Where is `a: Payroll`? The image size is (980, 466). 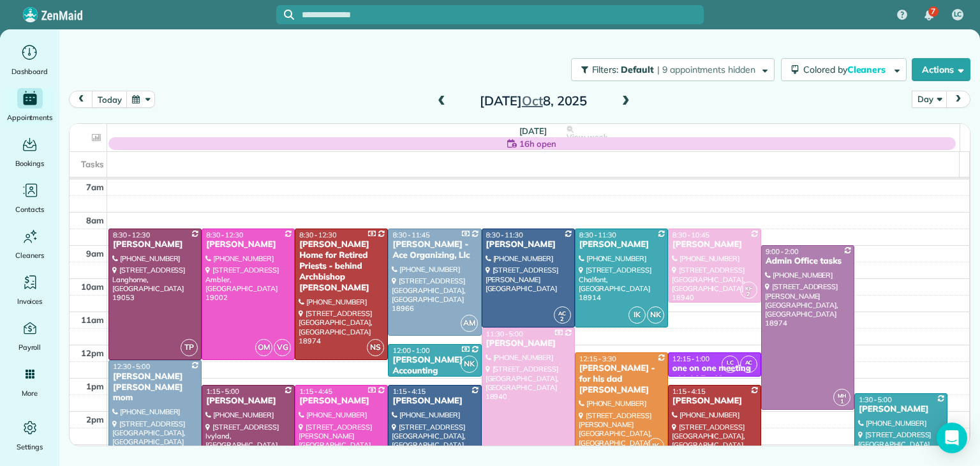
a: Payroll is located at coordinates (30, 336).